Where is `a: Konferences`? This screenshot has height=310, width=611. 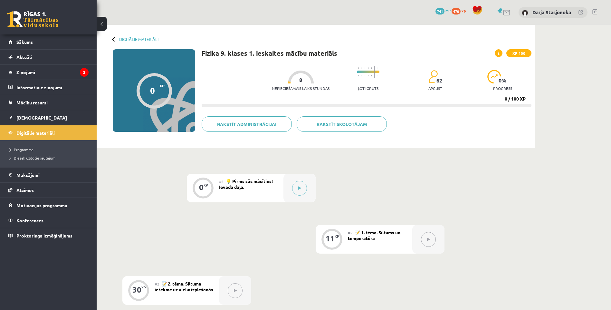
a: Konferences is located at coordinates (48, 220).